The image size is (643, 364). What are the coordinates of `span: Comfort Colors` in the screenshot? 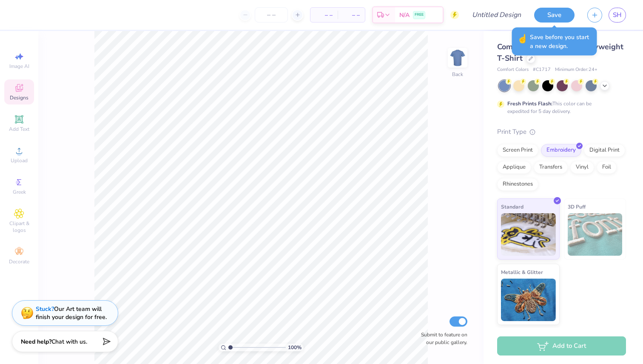 It's located at (513, 70).